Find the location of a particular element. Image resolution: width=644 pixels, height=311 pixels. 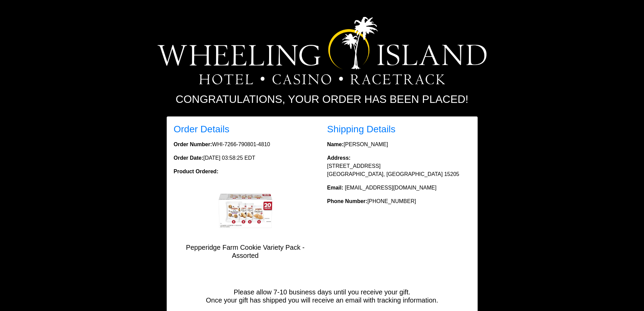

img: Logo is located at coordinates (322, 51).